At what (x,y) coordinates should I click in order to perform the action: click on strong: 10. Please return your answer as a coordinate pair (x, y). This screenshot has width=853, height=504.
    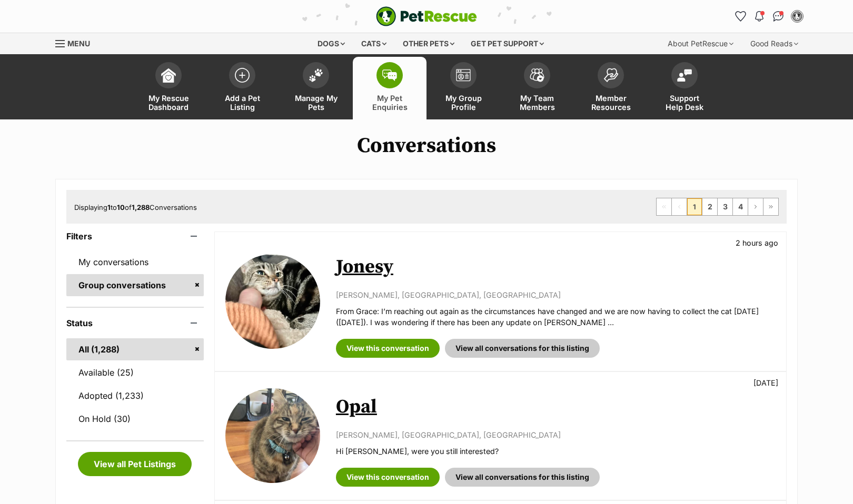
    Looking at the image, I should click on (121, 207).